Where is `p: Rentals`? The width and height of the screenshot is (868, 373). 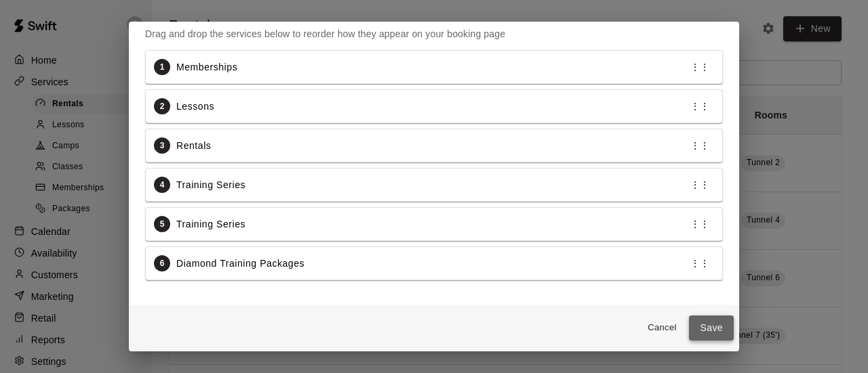
p: Rentals is located at coordinates (193, 145).